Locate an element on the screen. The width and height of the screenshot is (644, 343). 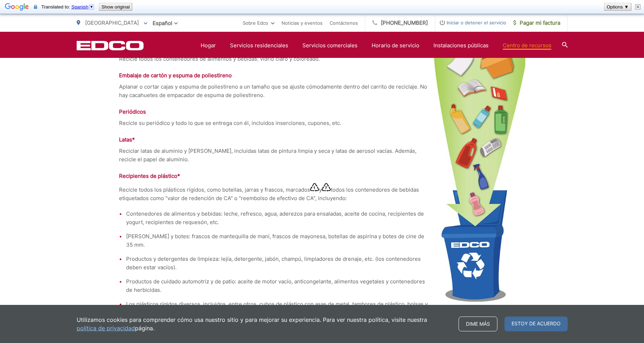
font: Recicle todos los plásticos rígidos, como botellas, jarras y frascos, marcados is located at coordinates (214, 189).